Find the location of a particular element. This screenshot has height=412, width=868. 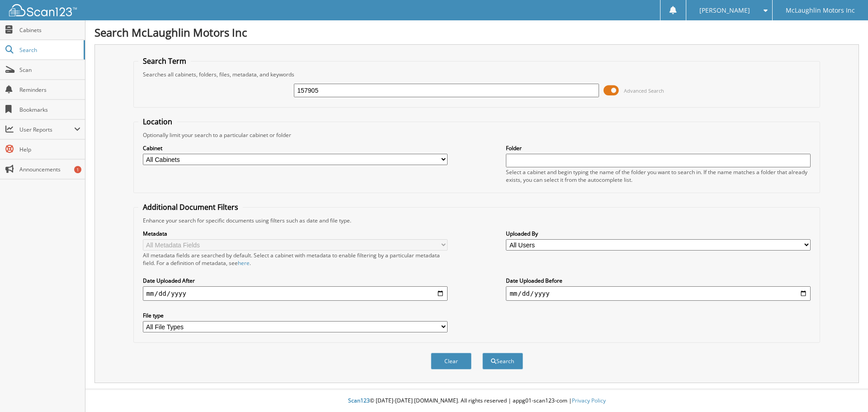

legend: Location is located at coordinates (157, 122).